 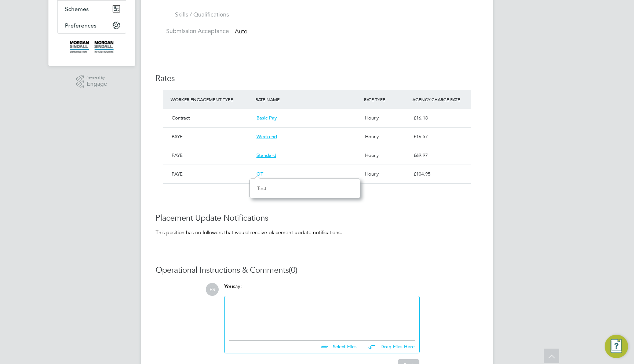 I want to click on span: OT, so click(x=260, y=173).